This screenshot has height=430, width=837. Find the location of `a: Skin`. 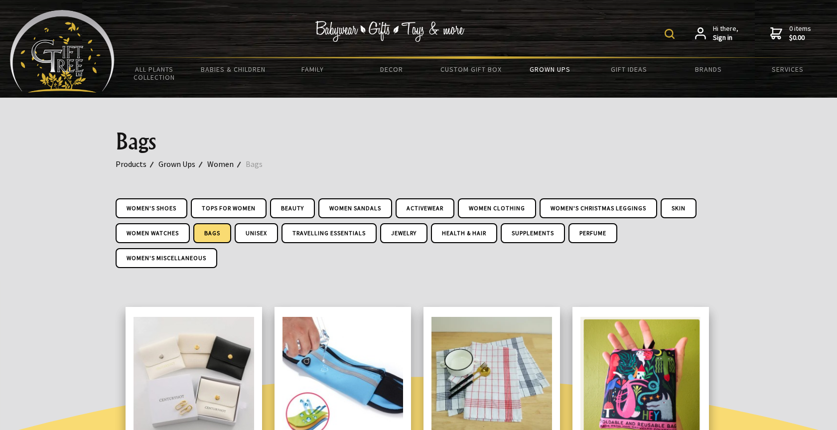

a: Skin is located at coordinates (678, 208).